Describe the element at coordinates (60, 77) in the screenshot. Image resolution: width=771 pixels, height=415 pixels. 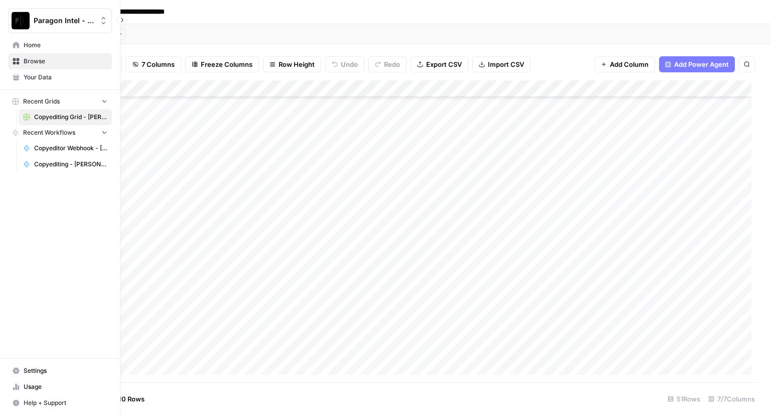
I see `a: Your Data` at that location.